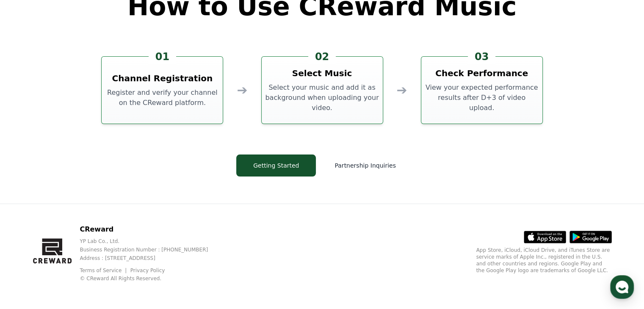 This screenshot has height=309, width=644. What do you see at coordinates (150, 230) in the screenshot?
I see `p: CReward` at bounding box center [150, 230].